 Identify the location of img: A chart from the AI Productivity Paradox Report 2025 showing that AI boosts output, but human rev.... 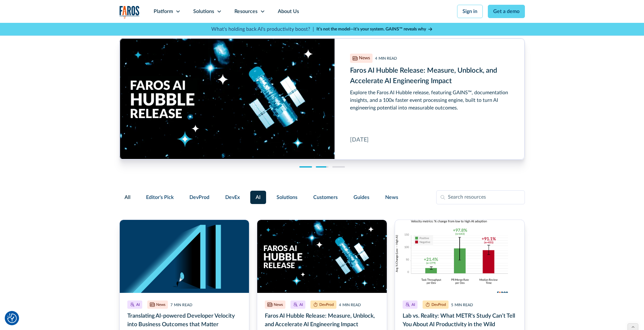
(460, 256).